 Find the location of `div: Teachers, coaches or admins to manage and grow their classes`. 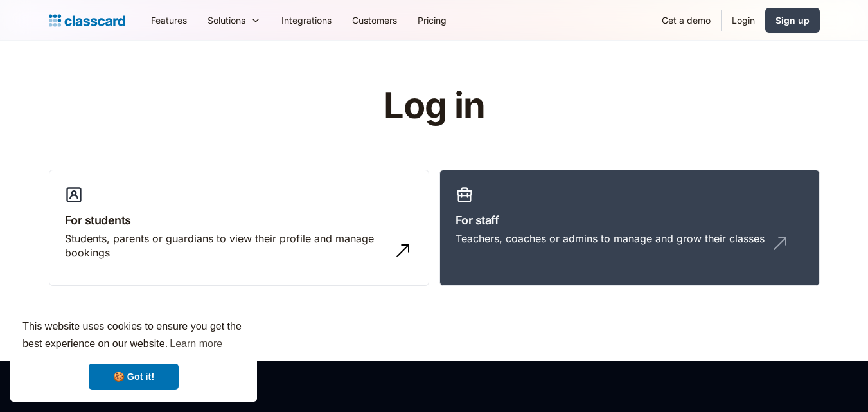

div: Teachers, coaches or admins to manage and grow their classes is located at coordinates (610, 239).